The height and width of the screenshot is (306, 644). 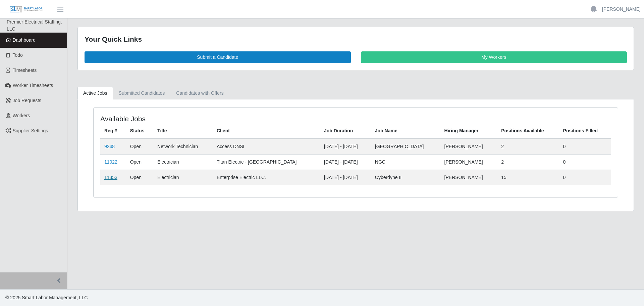 I want to click on a: Submit a Candidate, so click(x=218, y=57).